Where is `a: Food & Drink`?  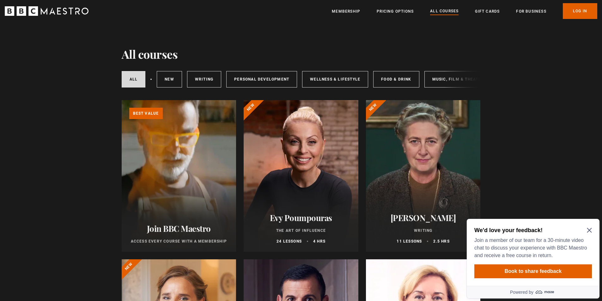 a: Food & Drink is located at coordinates (396, 79).